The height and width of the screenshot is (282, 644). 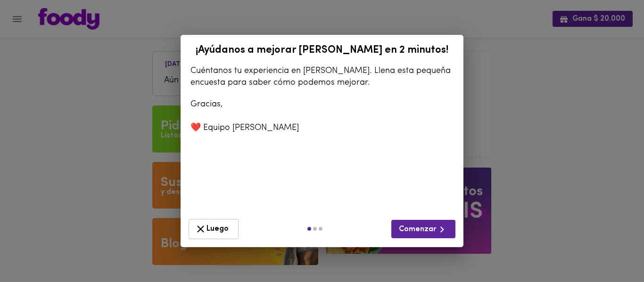 I want to click on button: Luego, so click(x=213, y=229).